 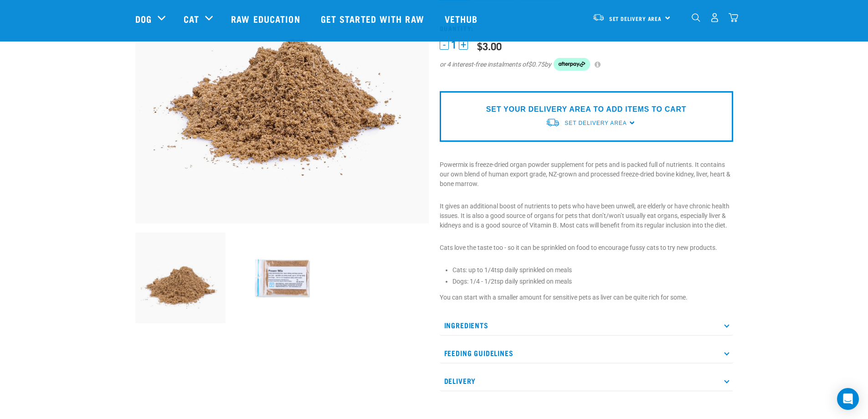 I want to click on img: RE Product Shoot 2023 Nov8804, so click(x=281, y=278).